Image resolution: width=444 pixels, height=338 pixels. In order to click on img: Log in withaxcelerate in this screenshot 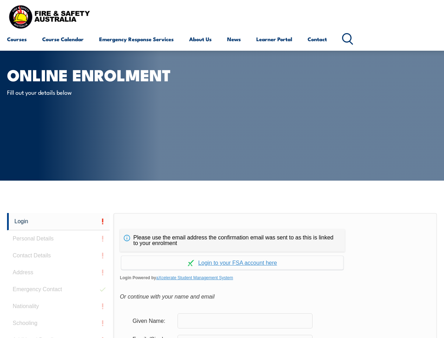, I will do `click(191, 263)`.